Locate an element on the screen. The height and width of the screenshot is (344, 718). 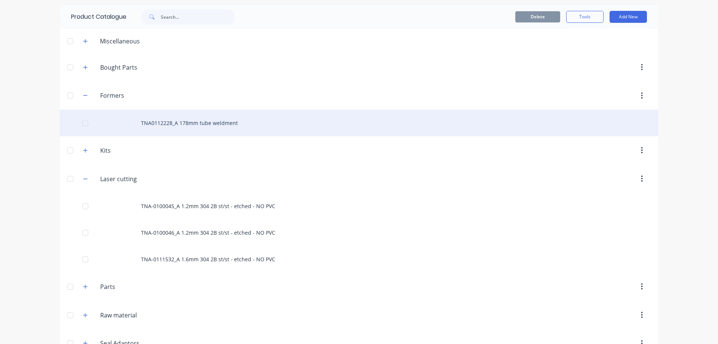
button: Tools is located at coordinates (585, 17).